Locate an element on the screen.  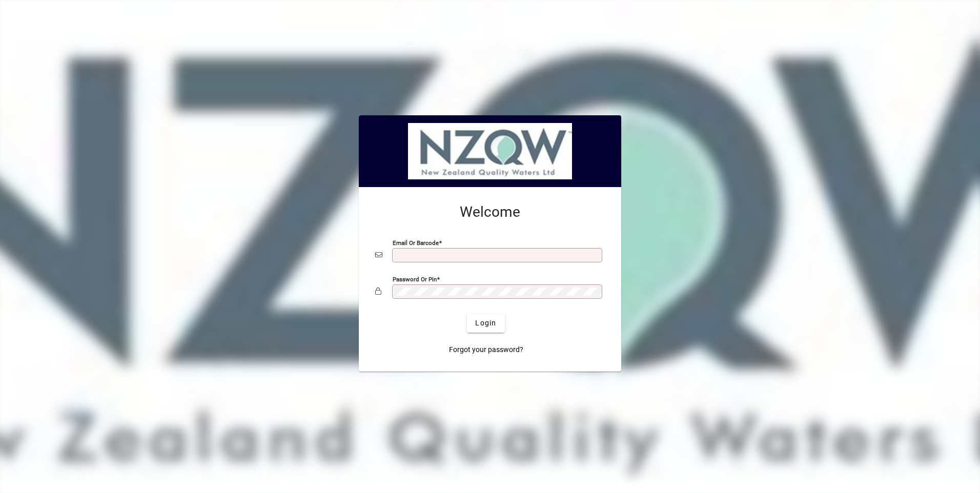
a: Forgot your password? is located at coordinates (486, 350).